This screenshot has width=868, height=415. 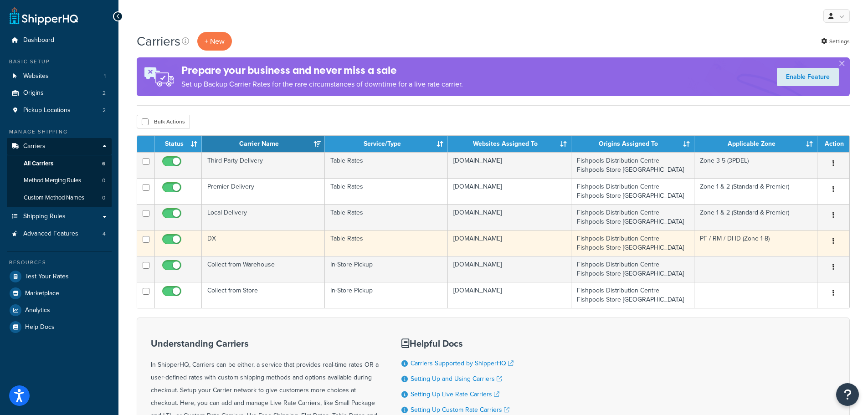 I want to click on span: Origins, so click(x=33, y=93).